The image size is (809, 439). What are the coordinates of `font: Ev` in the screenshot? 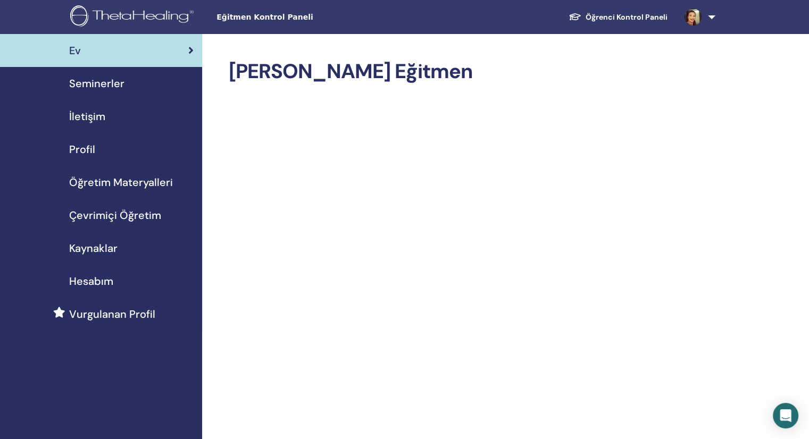 It's located at (75, 51).